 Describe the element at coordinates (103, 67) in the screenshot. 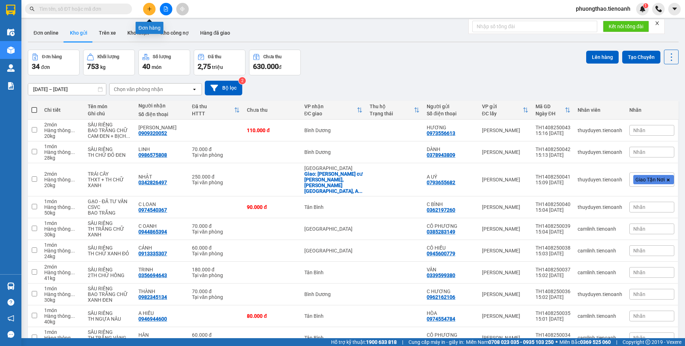

I see `span: kg` at that location.